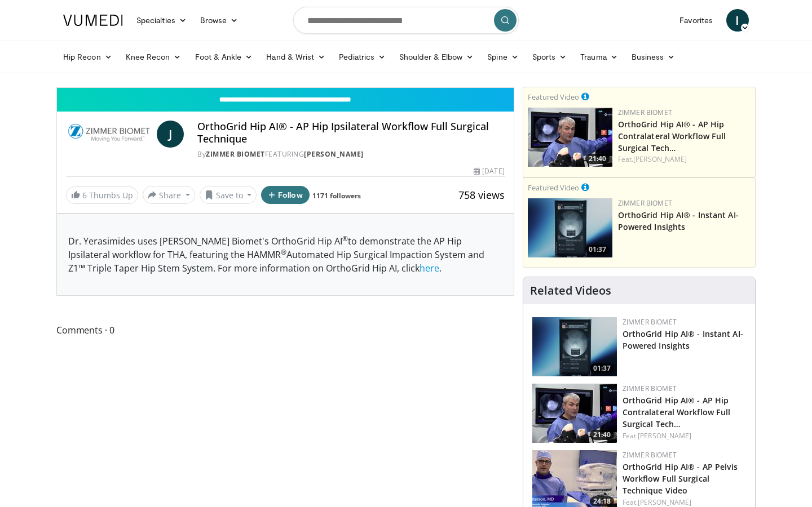 This screenshot has height=507, width=812. I want to click on a: Knee Recon, so click(154, 57).